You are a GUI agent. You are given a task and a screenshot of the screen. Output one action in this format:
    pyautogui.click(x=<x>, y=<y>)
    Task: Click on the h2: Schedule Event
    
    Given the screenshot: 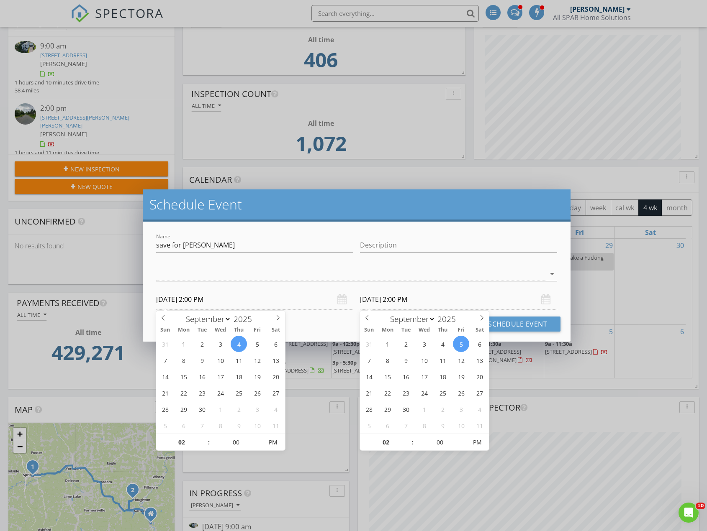 What is the action you would take?
    pyautogui.click(x=356, y=205)
    